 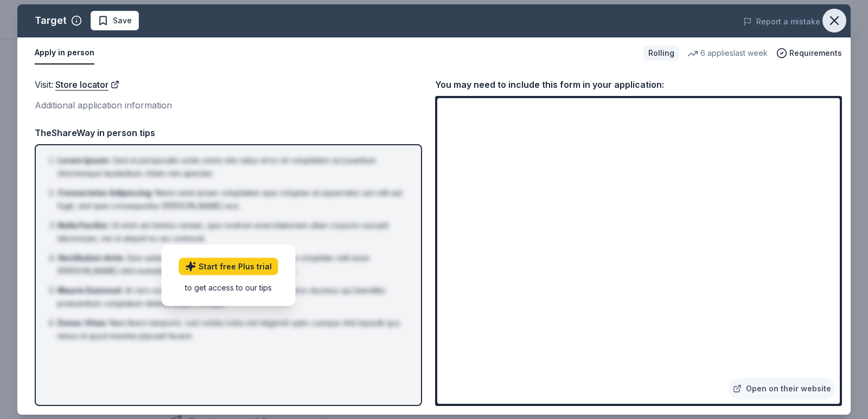 I want to click on li: Ut enim ad minima veniam, quis nostrum exercitationem ullam corporis suscipit laboriosam, nisi ut..., so click(x=232, y=232).